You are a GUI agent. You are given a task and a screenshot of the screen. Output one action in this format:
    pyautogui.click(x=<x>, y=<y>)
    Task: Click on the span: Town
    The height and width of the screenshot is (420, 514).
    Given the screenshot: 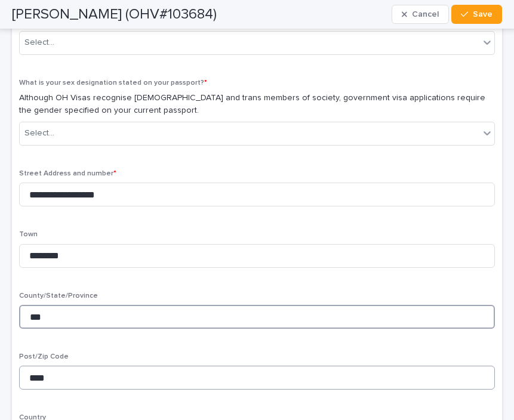 What is the action you would take?
    pyautogui.click(x=28, y=235)
    